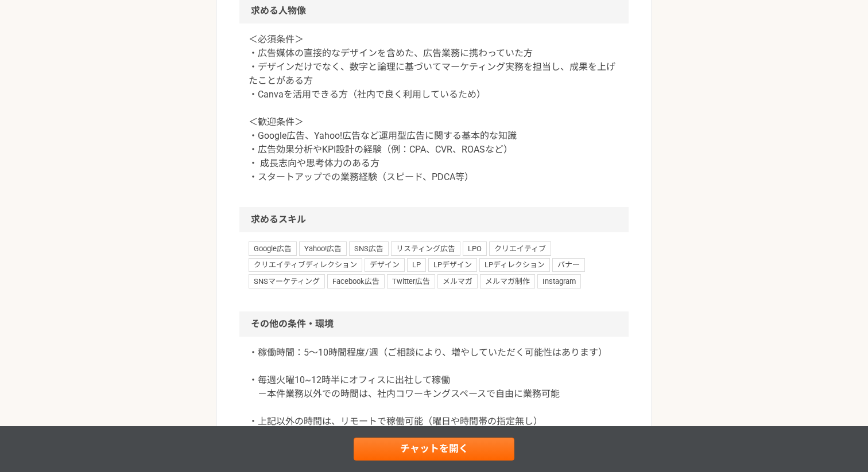  Describe the element at coordinates (356, 281) in the screenshot. I see `span: Facebook広告` at that location.